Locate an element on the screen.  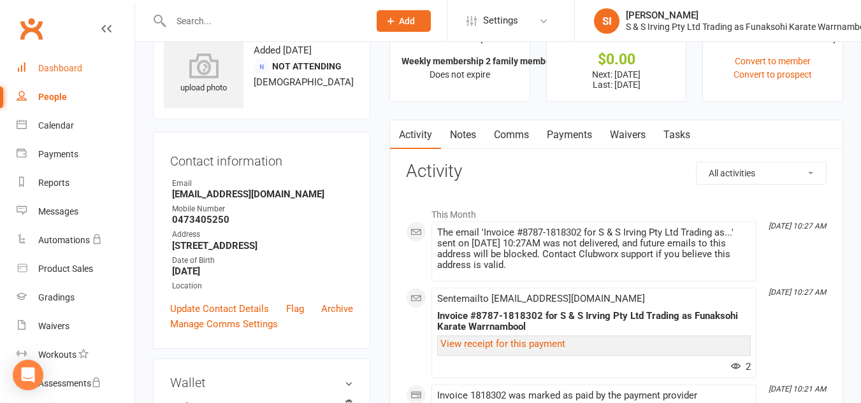
span: 2 is located at coordinates (741, 367).